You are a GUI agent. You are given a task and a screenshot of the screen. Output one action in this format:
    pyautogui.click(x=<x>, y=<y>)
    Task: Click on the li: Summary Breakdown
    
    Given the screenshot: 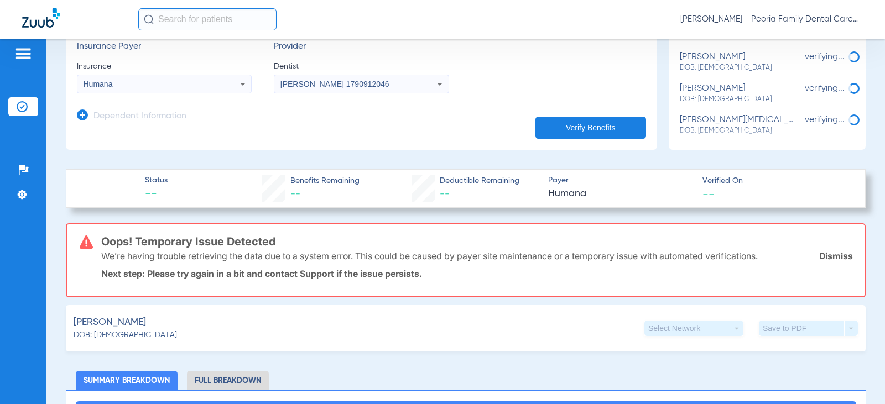 What is the action you would take?
    pyautogui.click(x=127, y=380)
    